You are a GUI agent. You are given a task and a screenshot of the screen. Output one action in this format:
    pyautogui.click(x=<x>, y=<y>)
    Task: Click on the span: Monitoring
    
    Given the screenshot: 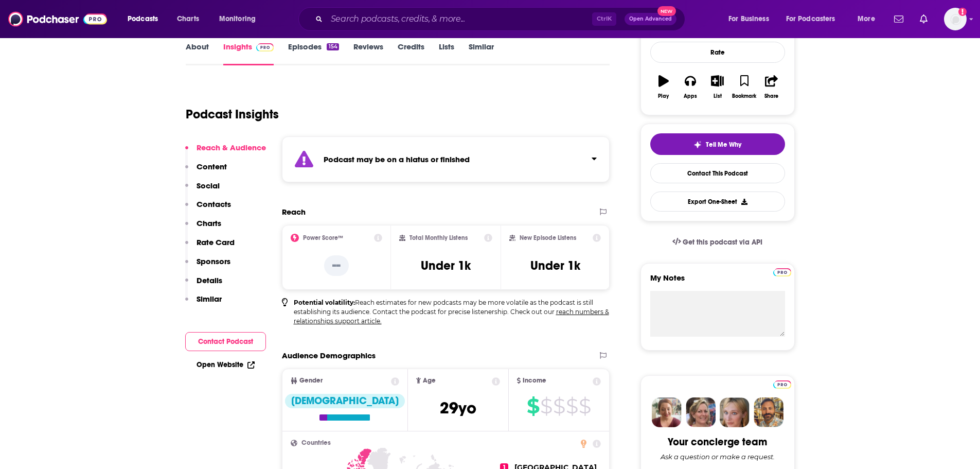 What is the action you would take?
    pyautogui.click(x=237, y=19)
    